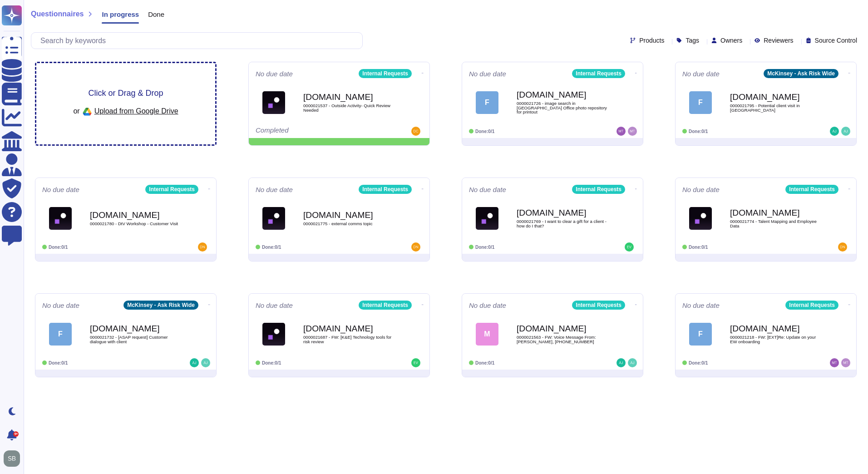  I want to click on span: Tags, so click(692, 40).